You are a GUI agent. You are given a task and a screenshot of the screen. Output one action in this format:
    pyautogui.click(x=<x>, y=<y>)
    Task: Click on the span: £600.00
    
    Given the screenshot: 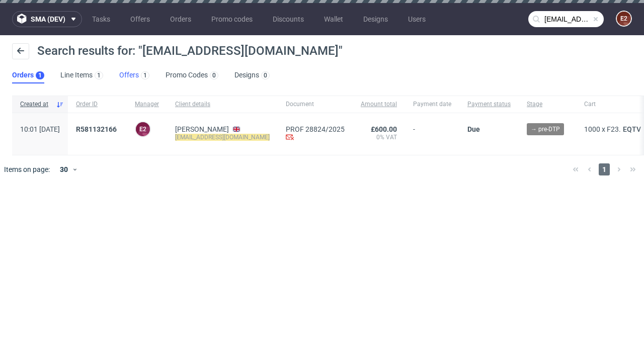 What is the action you would take?
    pyautogui.click(x=384, y=129)
    